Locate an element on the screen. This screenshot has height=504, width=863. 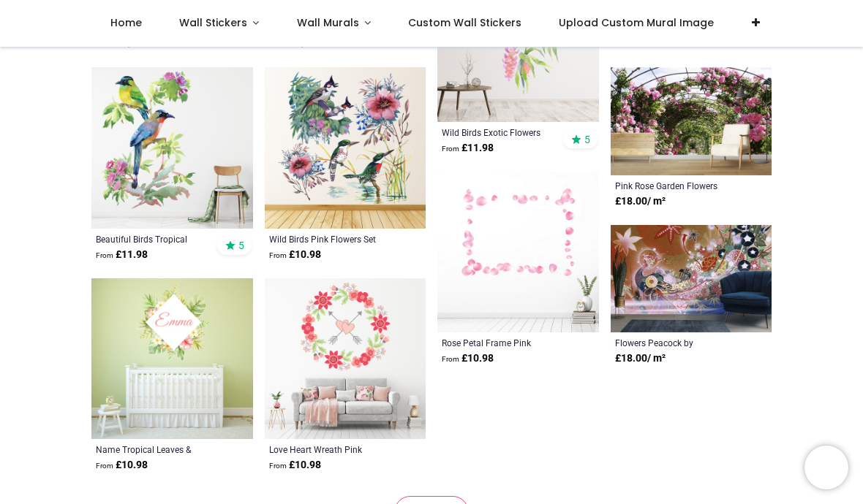
img: Rose Petal Frame Pink Flowers Wall Sticker is located at coordinates (517, 252).